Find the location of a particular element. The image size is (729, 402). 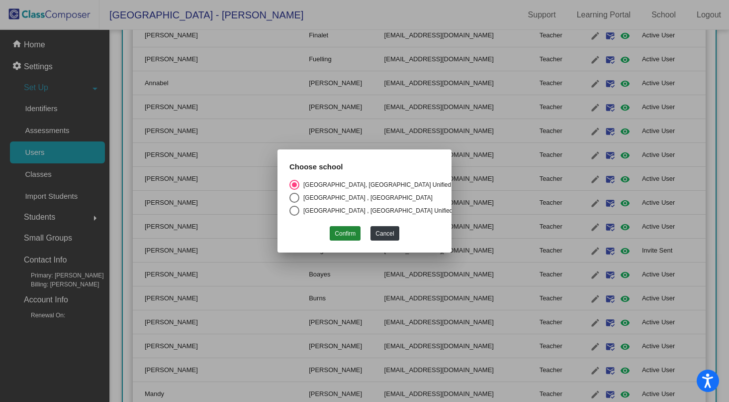

button: Confirm is located at coordinates (345, 233).